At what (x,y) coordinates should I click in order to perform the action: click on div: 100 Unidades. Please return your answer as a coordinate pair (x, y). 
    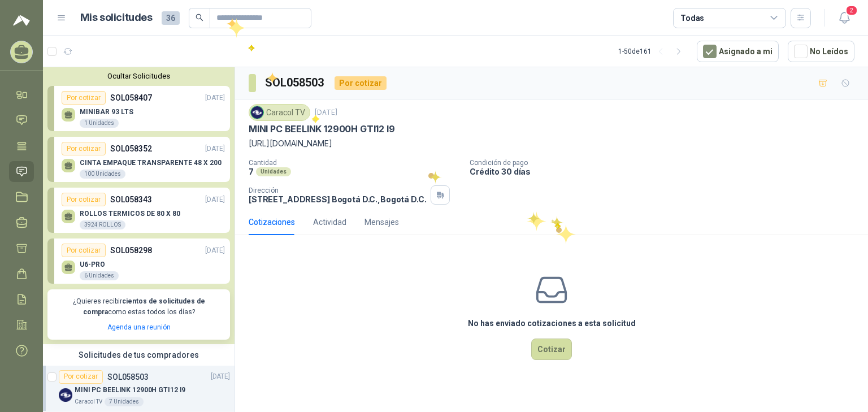
    Looking at the image, I should click on (102, 174).